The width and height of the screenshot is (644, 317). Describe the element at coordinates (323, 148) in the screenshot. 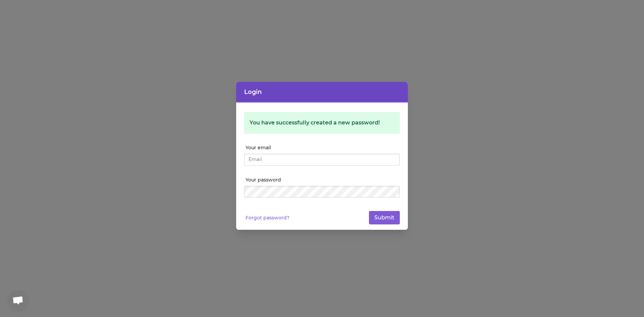

I see `label: Your email` at that location.